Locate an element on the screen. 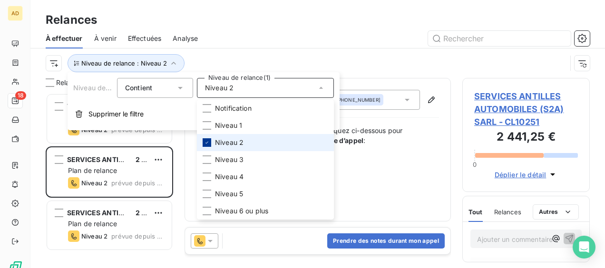 The image size is (605, 268). span: SERVICES ANTILLES AUTOMOBILES (S2A) SARL - CL10251 is located at coordinates (526, 109).